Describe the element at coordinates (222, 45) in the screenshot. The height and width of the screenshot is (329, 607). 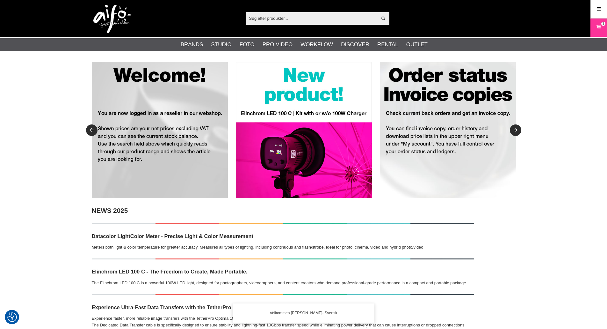
I see `a: Studio` at that location.